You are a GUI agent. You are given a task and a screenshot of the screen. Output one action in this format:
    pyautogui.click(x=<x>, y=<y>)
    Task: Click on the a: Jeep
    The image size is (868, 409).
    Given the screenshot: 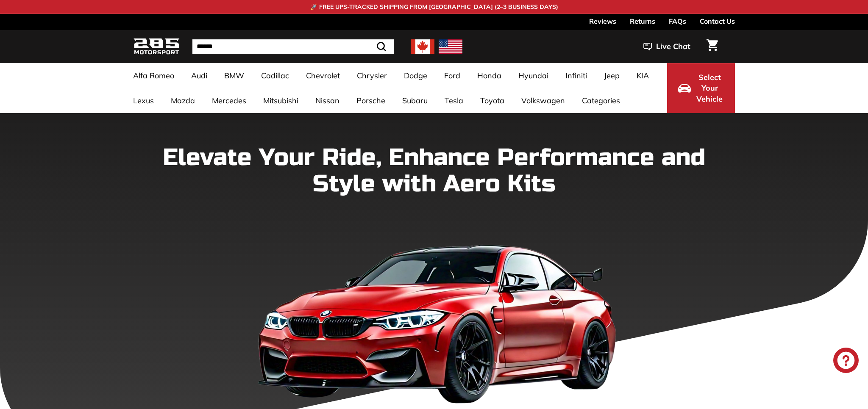 What is the action you would take?
    pyautogui.click(x=612, y=76)
    